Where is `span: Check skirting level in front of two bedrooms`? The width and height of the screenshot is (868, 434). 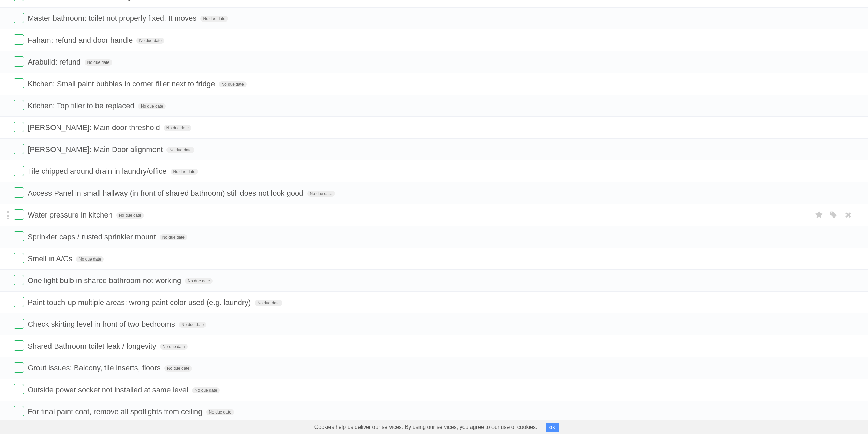 span: Check skirting level in front of two bedrooms is located at coordinates (102, 324).